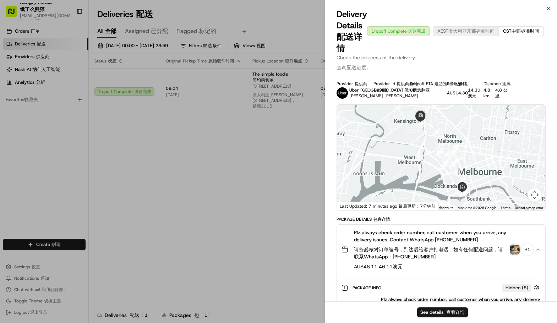  I want to click on div: Price, so click(459, 84).